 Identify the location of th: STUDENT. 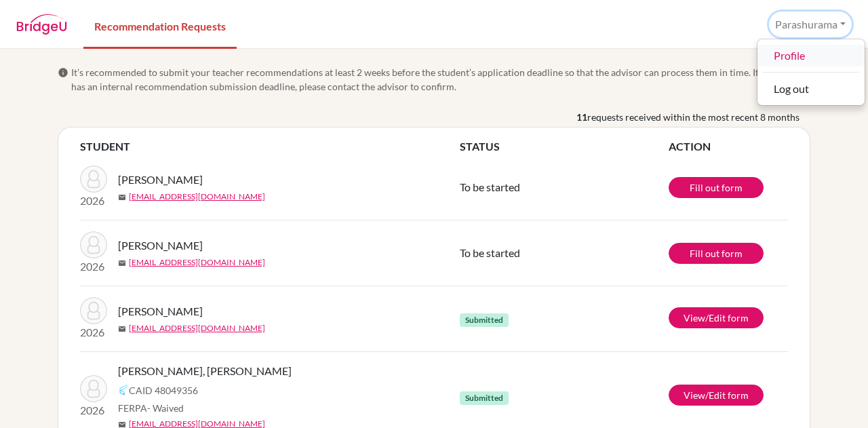
(270, 146).